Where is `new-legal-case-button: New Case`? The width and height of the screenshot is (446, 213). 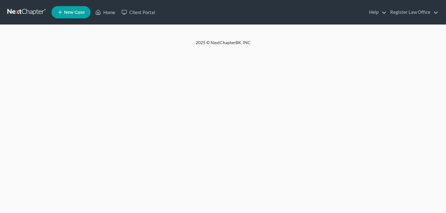
new-legal-case-button: New Case is located at coordinates (71, 12).